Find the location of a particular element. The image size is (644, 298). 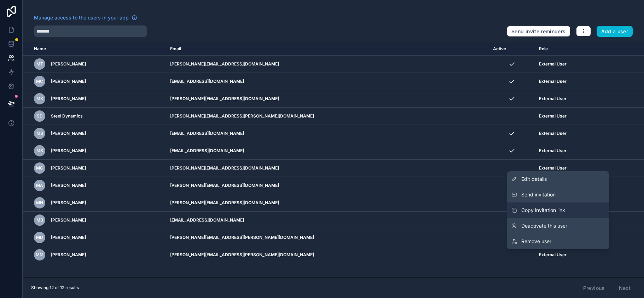

a: Deactivate this user is located at coordinates (558, 226).